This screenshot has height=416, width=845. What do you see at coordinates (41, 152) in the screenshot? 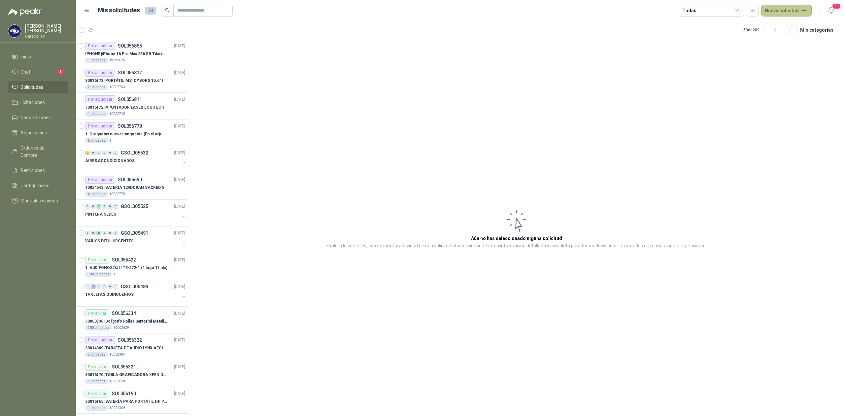
I see `span: Órdenes de Compra` at bounding box center [41, 152].